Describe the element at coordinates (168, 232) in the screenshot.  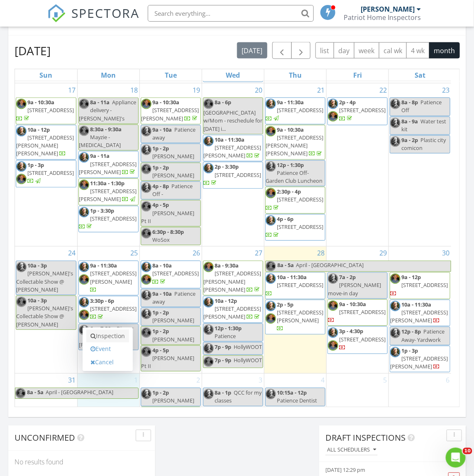
I see `span: 6:30p - 8:30p` at that location.